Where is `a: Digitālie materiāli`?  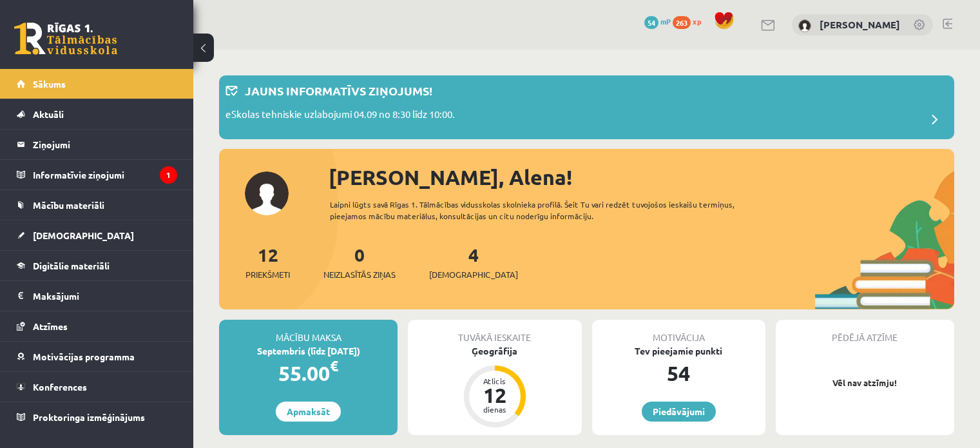 a: Digitālie materiāli is located at coordinates (97, 265).